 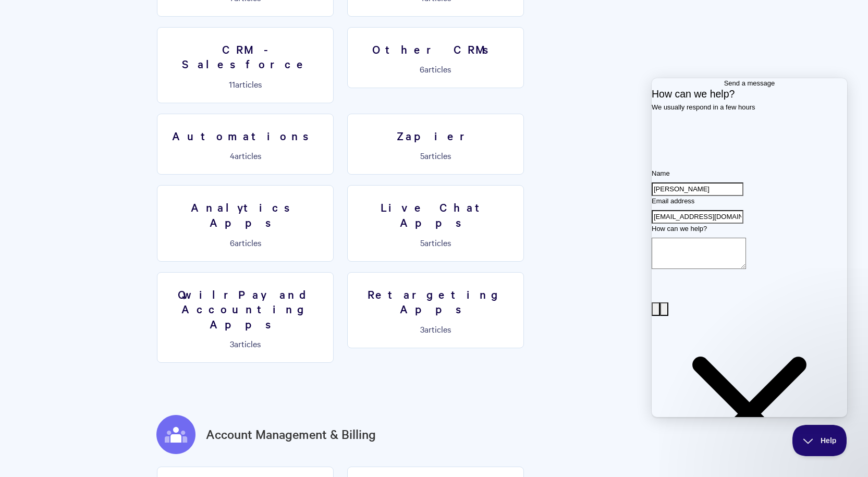 What do you see at coordinates (245, 214) in the screenshot?
I see `h3: Analytics Apps` at bounding box center [245, 214].